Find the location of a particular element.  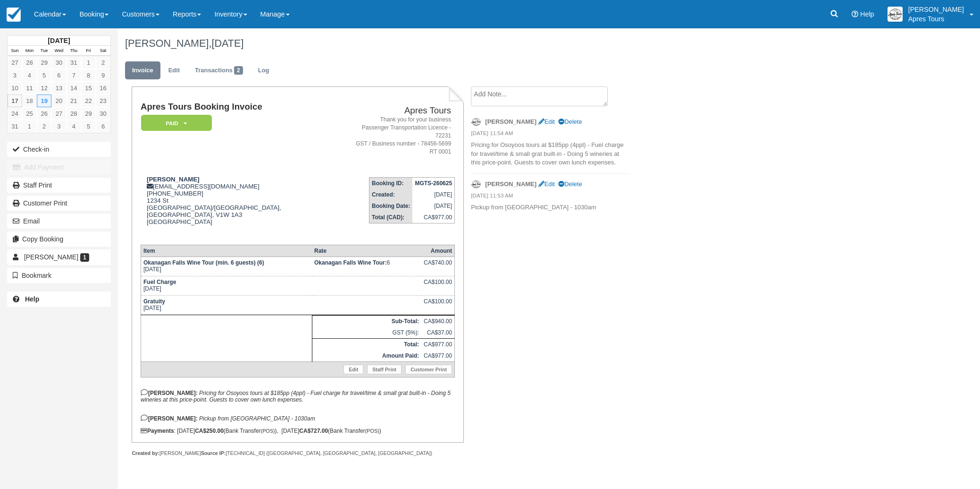

button: Add Payment is located at coordinates (59, 167).